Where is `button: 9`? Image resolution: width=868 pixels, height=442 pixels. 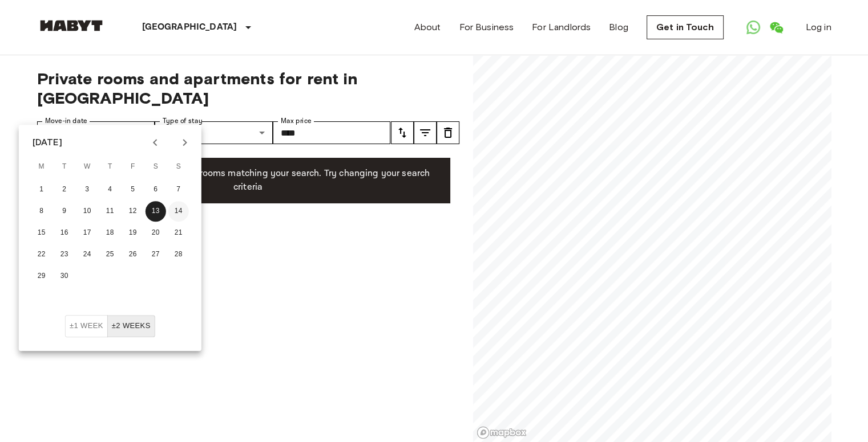
button: 9 is located at coordinates (65, 212).